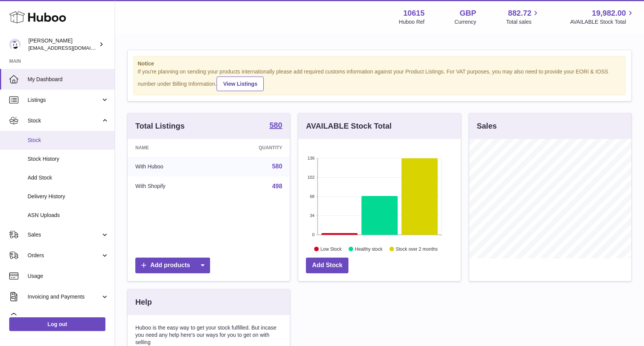 This screenshot has height=346, width=644. What do you see at coordinates (64, 297) in the screenshot?
I see `span: Invoicing and Payments` at bounding box center [64, 297].